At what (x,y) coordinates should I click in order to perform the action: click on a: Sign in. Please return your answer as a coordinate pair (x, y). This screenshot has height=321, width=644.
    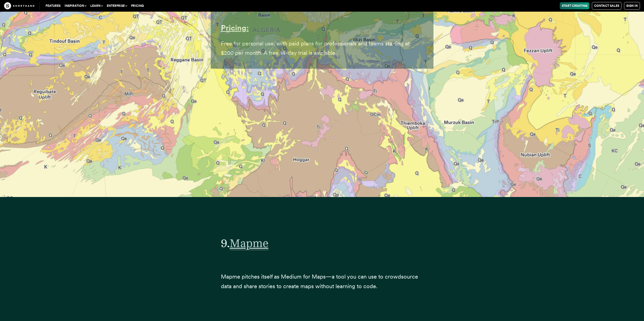
    Looking at the image, I should click on (632, 6).